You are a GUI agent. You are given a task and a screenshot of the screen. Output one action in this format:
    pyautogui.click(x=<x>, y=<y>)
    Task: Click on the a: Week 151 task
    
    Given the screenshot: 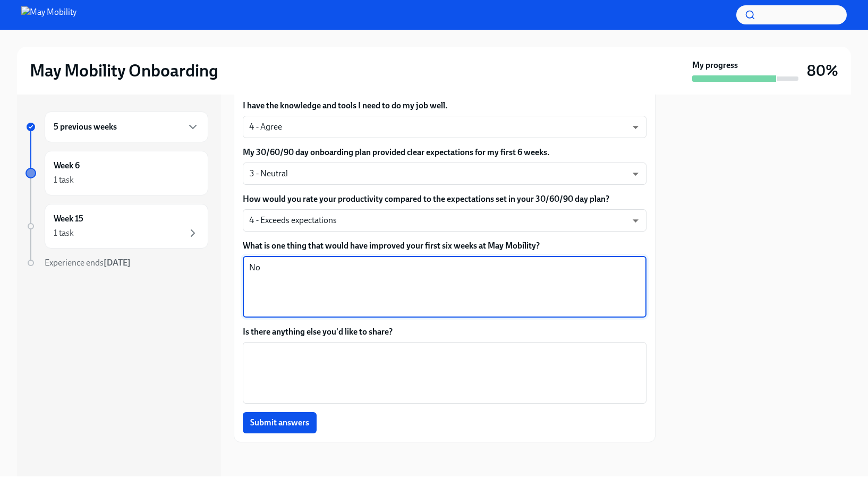 What is the action you would take?
    pyautogui.click(x=117, y=226)
    